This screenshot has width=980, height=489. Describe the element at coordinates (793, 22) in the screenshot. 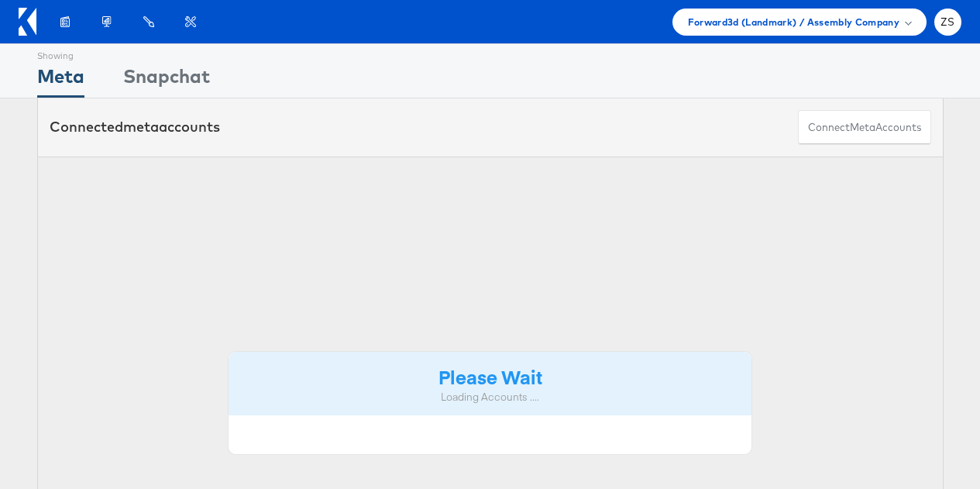

I see `span: Forward3d (Landmark) / Assembly Company` at that location.